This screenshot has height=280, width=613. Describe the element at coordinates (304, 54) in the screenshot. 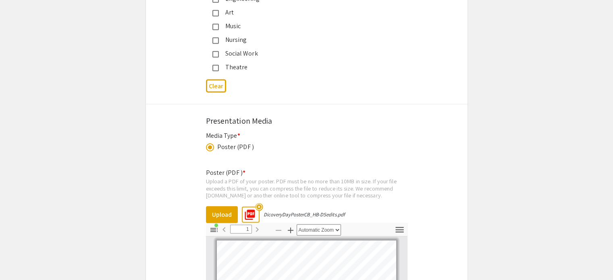

I see `div: Social Work` at that location.